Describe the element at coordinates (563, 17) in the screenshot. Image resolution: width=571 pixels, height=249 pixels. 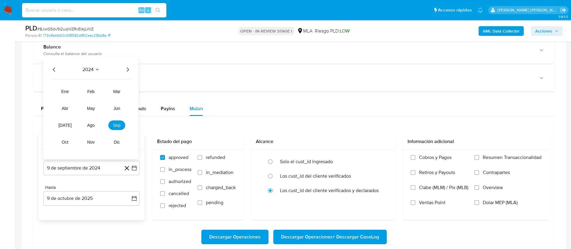
I see `span: 3.163.0` at that location.